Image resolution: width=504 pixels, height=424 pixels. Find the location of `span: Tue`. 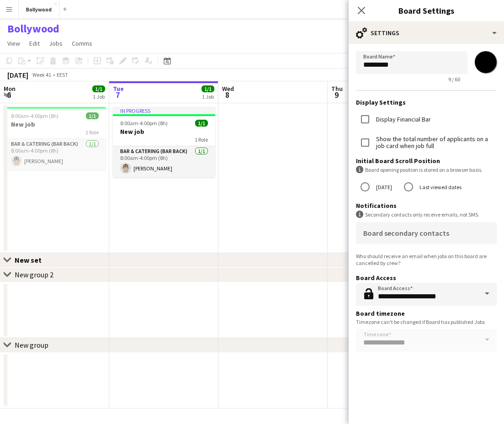

span: Tue is located at coordinates (118, 89).